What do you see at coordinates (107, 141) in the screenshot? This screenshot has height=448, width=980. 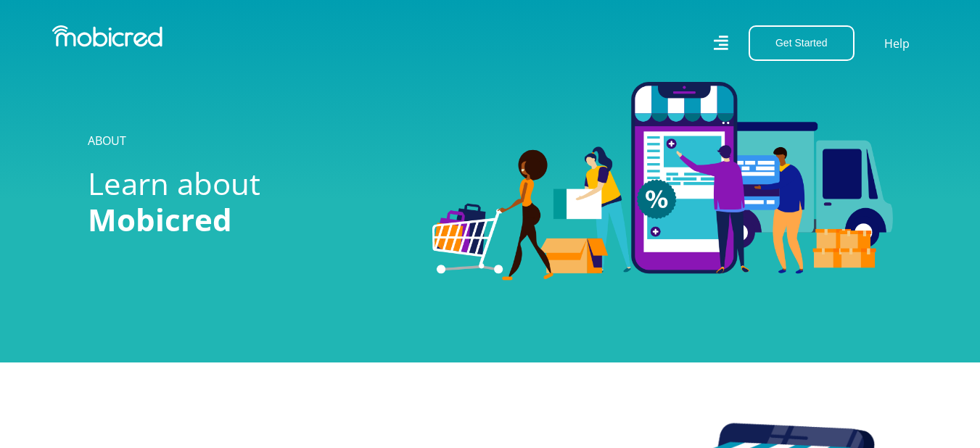 I see `a: ABOUT` at bounding box center [107, 141].